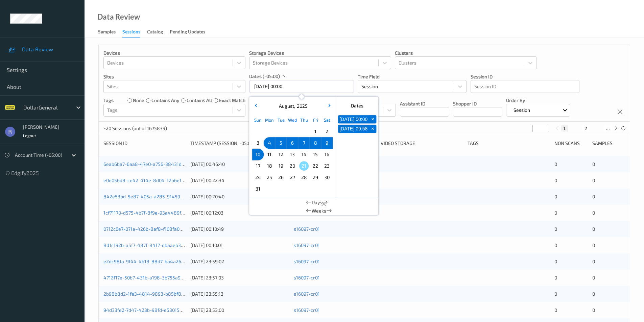 This screenshot has height=322, width=644. What do you see at coordinates (258, 154) in the screenshot?
I see `span: 10` at bounding box center [258, 154].